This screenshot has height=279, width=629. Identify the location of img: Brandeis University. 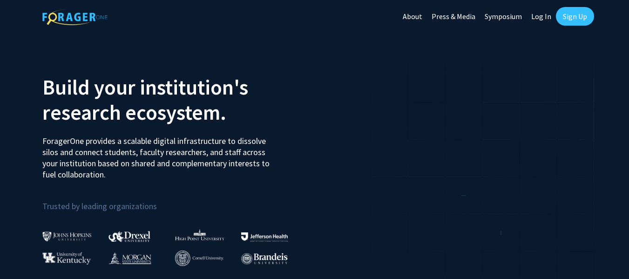
(264, 258).